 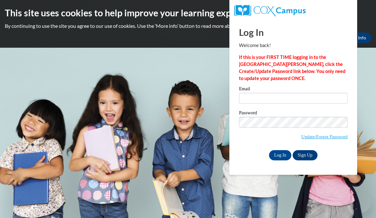 What do you see at coordinates (270, 11) in the screenshot?
I see `img: COX Campus` at bounding box center [270, 11].